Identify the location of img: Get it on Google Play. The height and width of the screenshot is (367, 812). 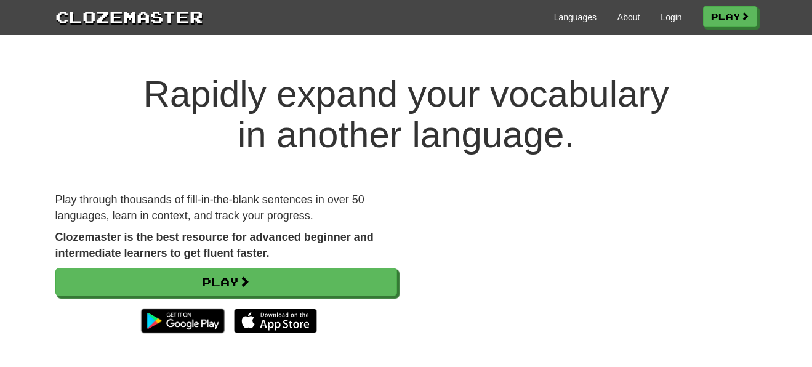
(182, 321).